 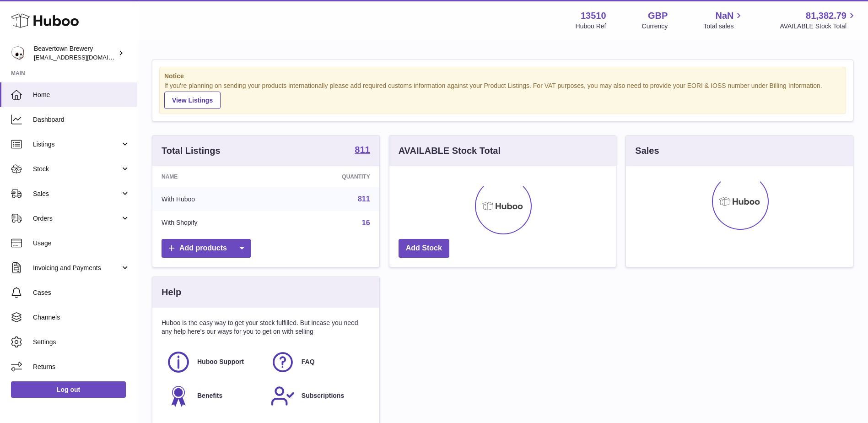 I want to click on a: Add products, so click(x=206, y=248).